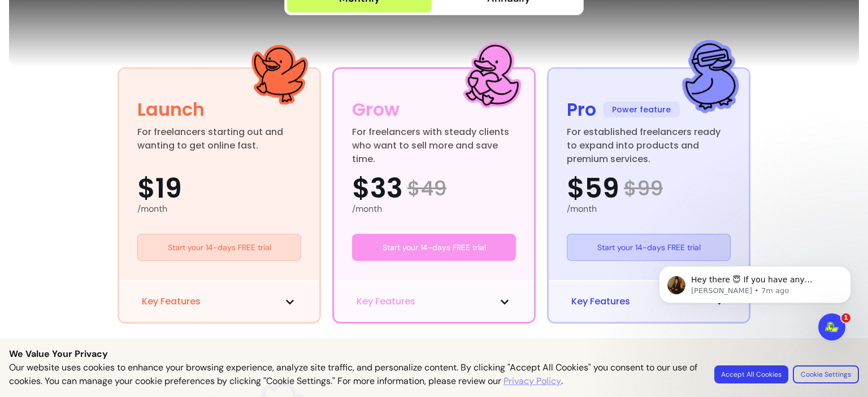 Image resolution: width=868 pixels, height=397 pixels. I want to click on button: Cookie Settings, so click(825, 374).